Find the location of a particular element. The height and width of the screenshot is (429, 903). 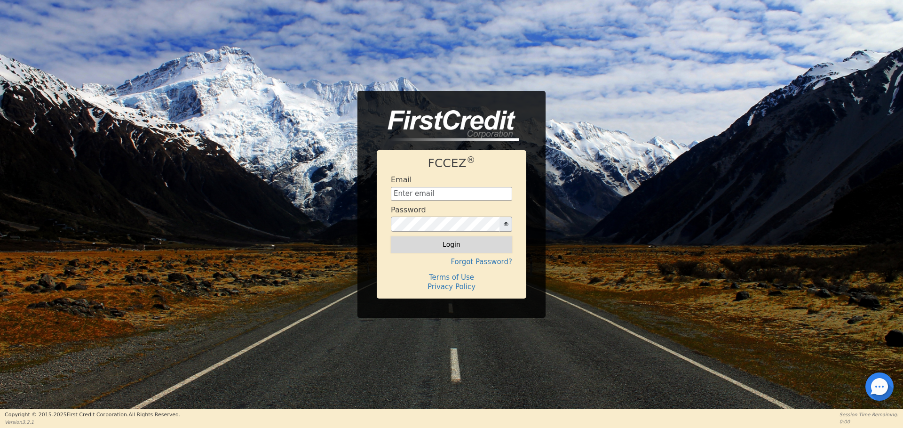

input: Enter email is located at coordinates (452, 194).